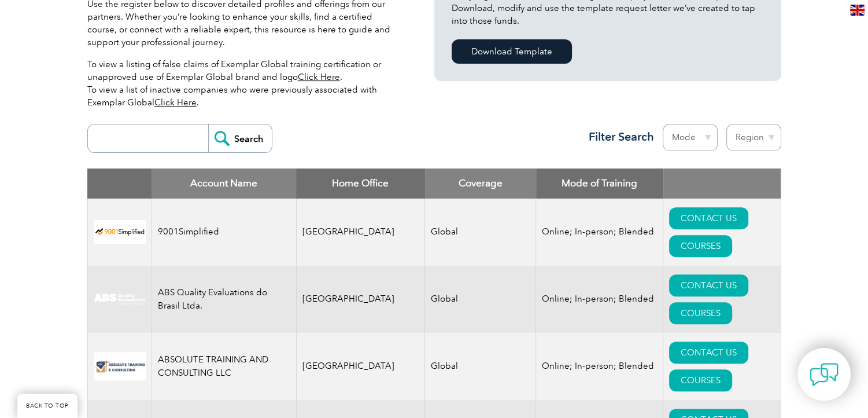 The width and height of the screenshot is (868, 418). Describe the element at coordinates (120, 366) in the screenshot. I see `img: 16e092f6-eadd-ed11-a7c6-00224814fd52-logo.png` at that location.